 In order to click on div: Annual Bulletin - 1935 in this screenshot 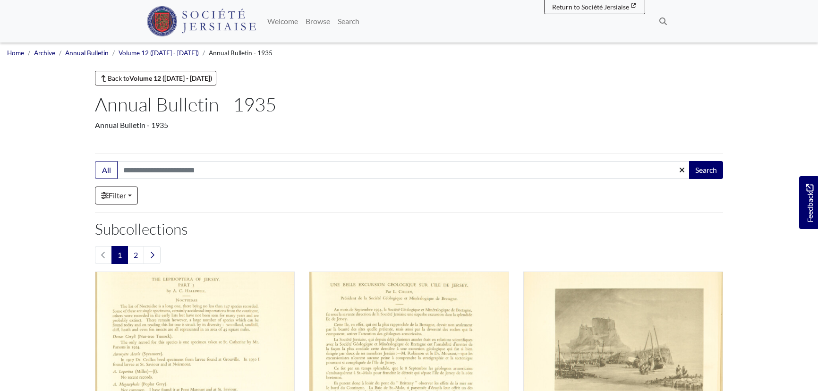, I will do `click(409, 125)`.